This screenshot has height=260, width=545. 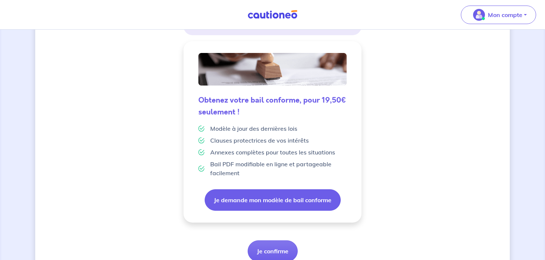 I want to click on p: Annexes complètes pour toutes les situations, so click(x=272, y=152).